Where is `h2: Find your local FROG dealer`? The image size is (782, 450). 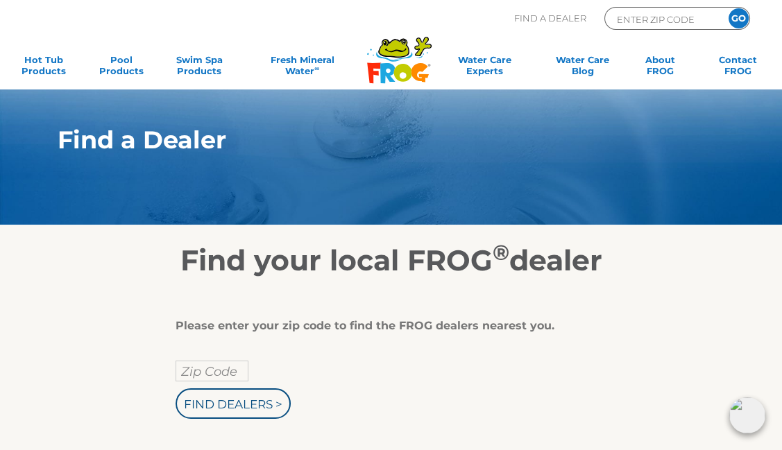
h2: Find your local FROG dealer is located at coordinates (391, 260).